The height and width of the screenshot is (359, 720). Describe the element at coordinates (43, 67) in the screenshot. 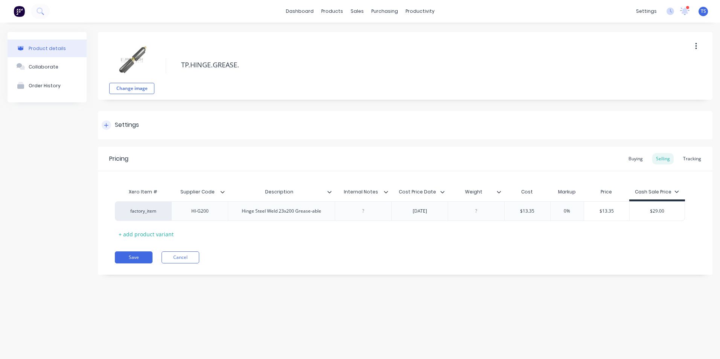

I see `div: Collaborate` at that location.